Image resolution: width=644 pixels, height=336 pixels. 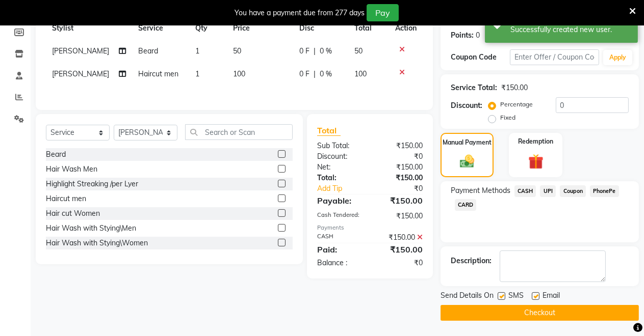 I want to click on div: Sub Total:, so click(x=339, y=145).